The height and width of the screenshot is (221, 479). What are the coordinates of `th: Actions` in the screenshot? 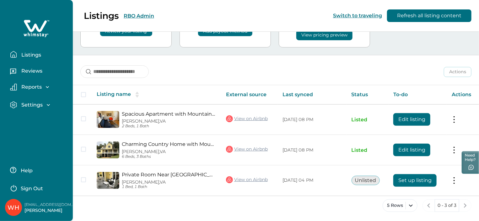 It's located at (463, 95).